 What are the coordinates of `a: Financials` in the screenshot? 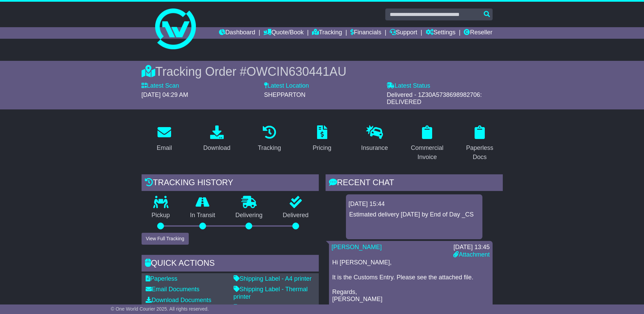 It's located at (366, 33).